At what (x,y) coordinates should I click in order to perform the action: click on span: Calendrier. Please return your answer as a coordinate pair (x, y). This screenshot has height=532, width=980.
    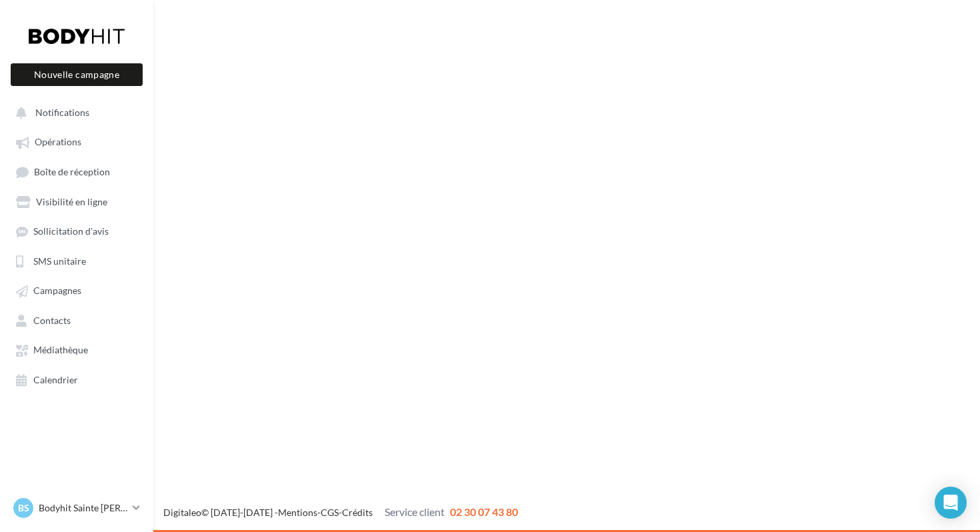
    Looking at the image, I should click on (56, 379).